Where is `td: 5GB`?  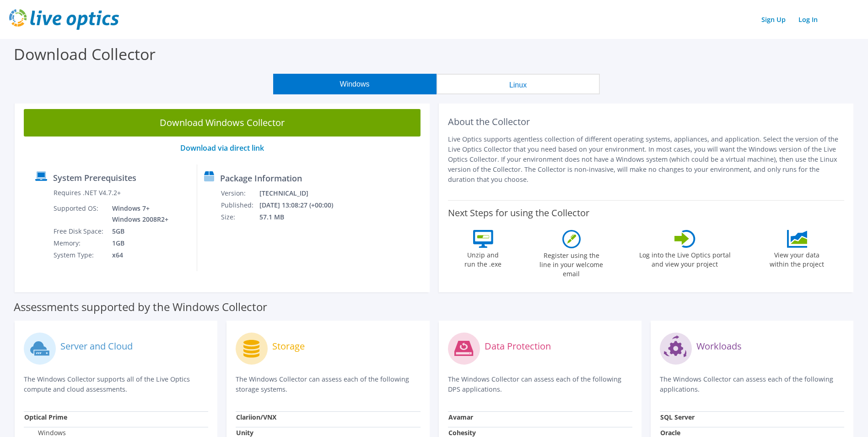
td: 5GB is located at coordinates (138, 231).